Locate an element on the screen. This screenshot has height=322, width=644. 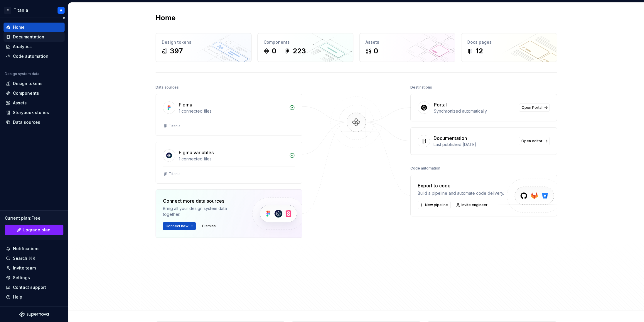
button: Notifications is located at coordinates (34, 249).